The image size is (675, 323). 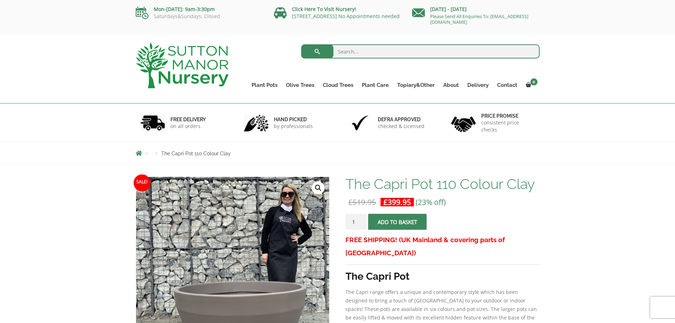 I want to click on a: Olive Trees, so click(x=300, y=85).